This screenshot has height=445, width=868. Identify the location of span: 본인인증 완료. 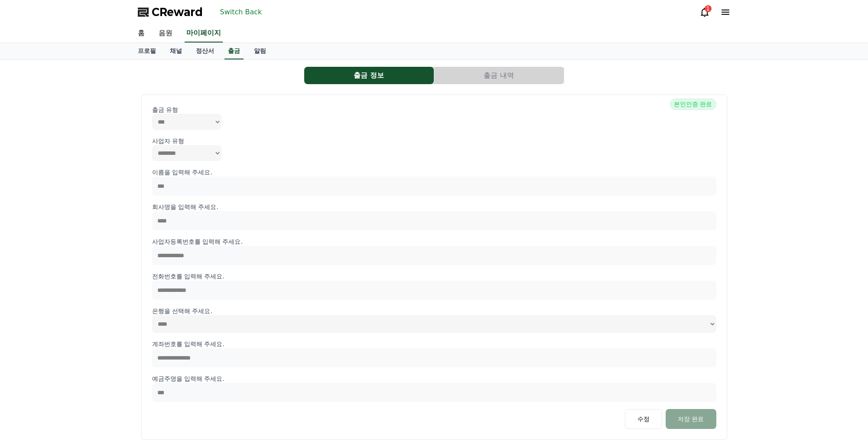
(693, 104).